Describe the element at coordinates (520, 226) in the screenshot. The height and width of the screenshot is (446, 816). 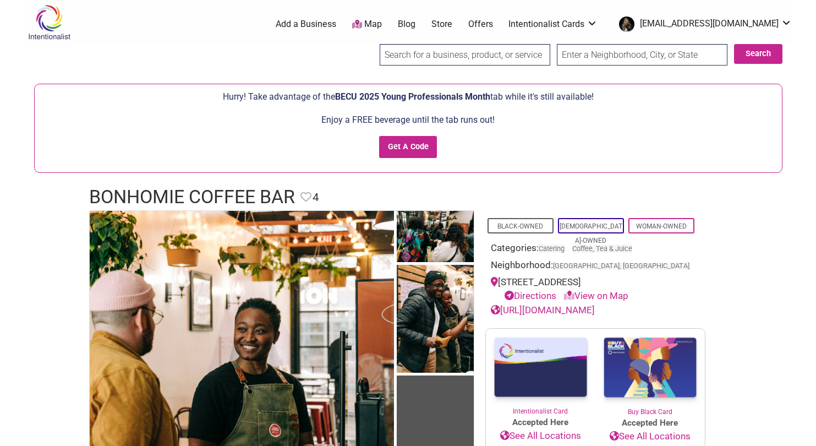
I see `a: Black-Owned` at that location.